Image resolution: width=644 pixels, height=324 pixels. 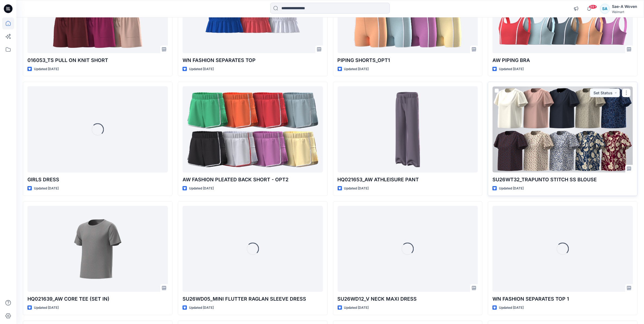 What do you see at coordinates (252, 60) in the screenshot?
I see `p: WN FASHION SEPARATES TOP` at bounding box center [252, 60].